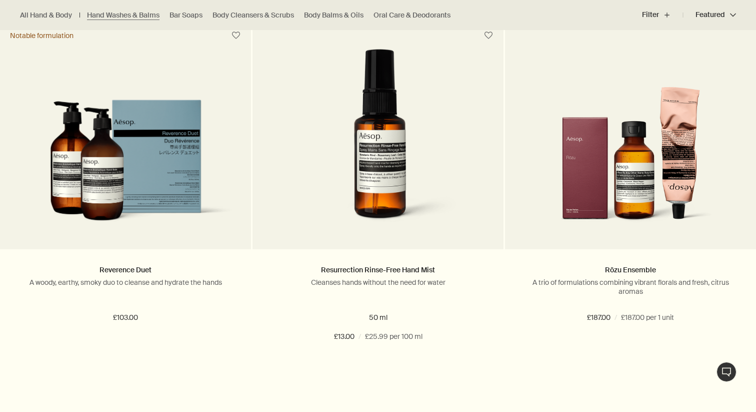  Describe the element at coordinates (412, 15) in the screenshot. I see `a: Oral Care & Deodorants` at that location.